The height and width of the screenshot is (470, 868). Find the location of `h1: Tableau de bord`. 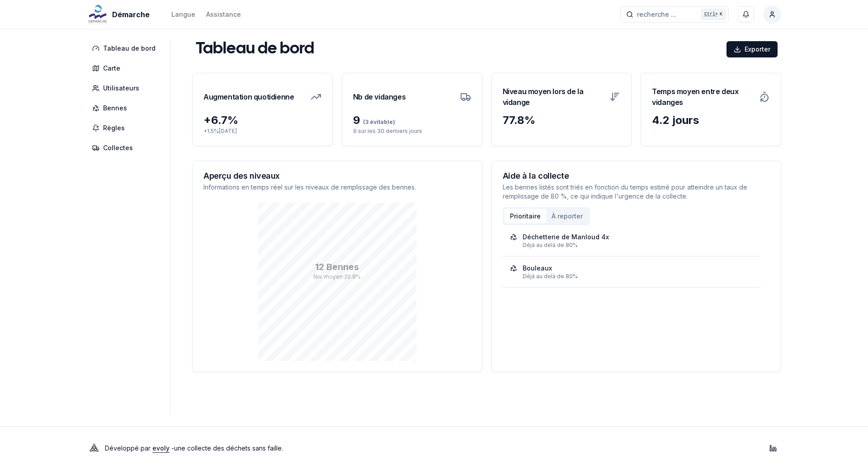

h1: Tableau de bord is located at coordinates (255, 49).